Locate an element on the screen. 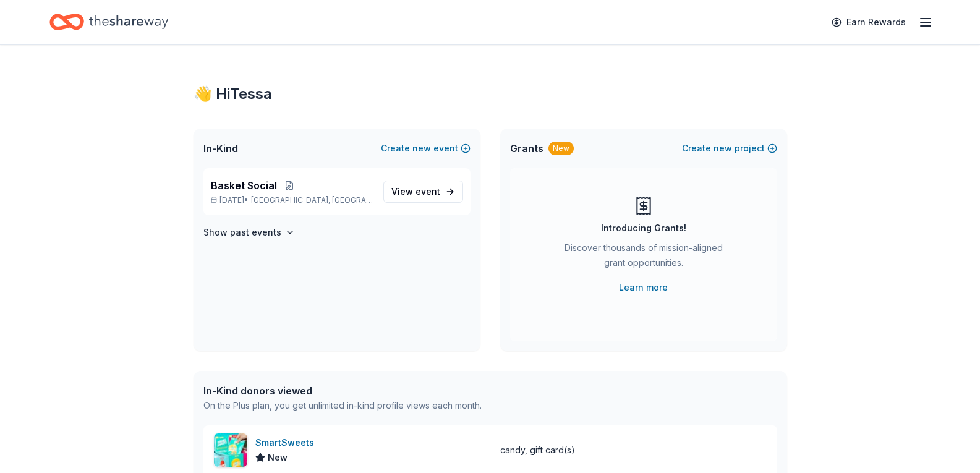 Image resolution: width=980 pixels, height=473 pixels. a: View event is located at coordinates (423, 192).